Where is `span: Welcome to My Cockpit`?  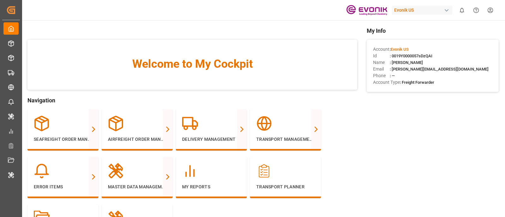 span: Welcome to My Cockpit is located at coordinates (192, 64).